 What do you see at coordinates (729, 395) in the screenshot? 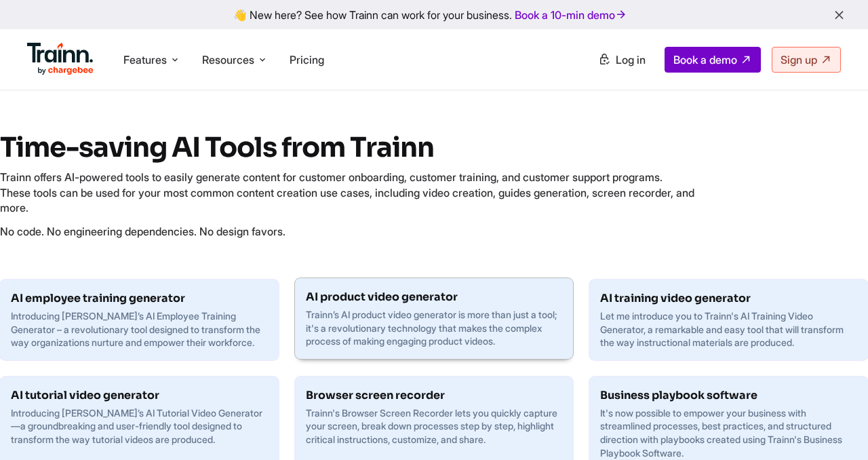
I see `h6: Business playbook software` at bounding box center [729, 395].